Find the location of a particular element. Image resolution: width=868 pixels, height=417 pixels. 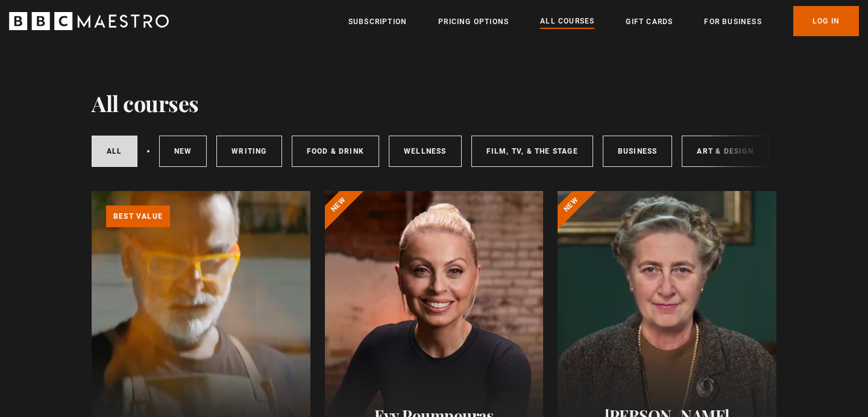

a: Food & Drink is located at coordinates (335, 151).